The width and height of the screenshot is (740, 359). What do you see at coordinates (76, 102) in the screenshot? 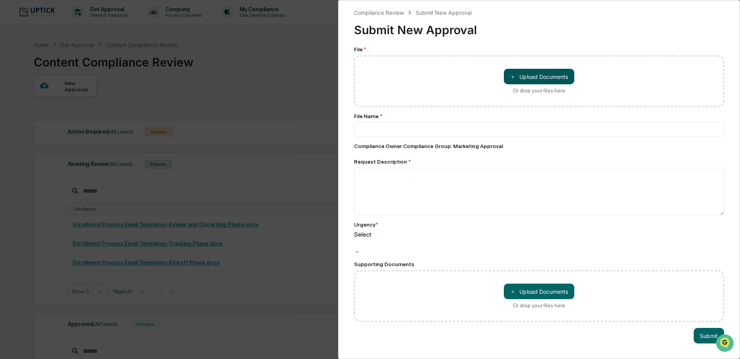
I see `a: 🗄️Attestations` at bounding box center [76, 102].